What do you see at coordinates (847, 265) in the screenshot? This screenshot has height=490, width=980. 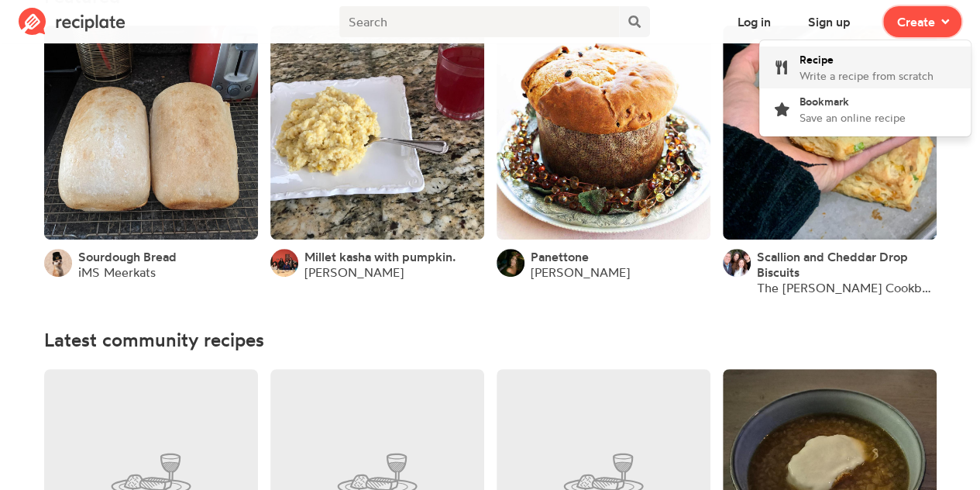 I see `a: Scallion and Cheddar Drop Biscuits` at bounding box center [847, 265].